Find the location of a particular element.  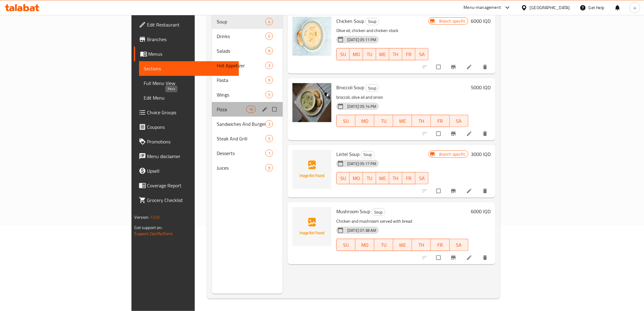

button: FR is located at coordinates (409, 178).